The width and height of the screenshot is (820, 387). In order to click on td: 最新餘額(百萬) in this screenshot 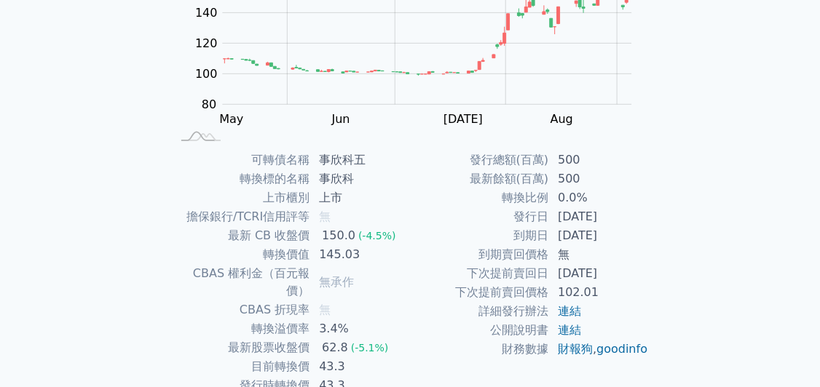, I will do `click(479, 179)`.